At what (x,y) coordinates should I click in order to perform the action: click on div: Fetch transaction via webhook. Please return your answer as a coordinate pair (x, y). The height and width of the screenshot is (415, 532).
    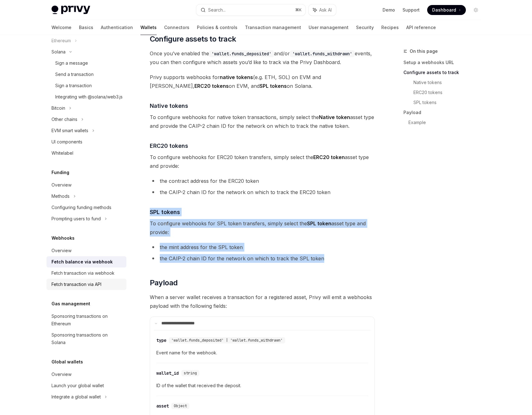
    Looking at the image, I should click on (83, 273).